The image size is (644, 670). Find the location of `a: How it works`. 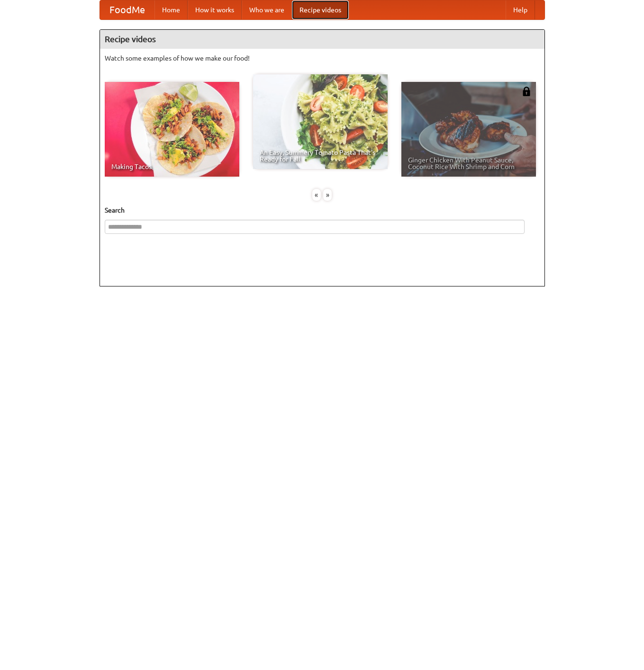

a: How it works is located at coordinates (215, 10).